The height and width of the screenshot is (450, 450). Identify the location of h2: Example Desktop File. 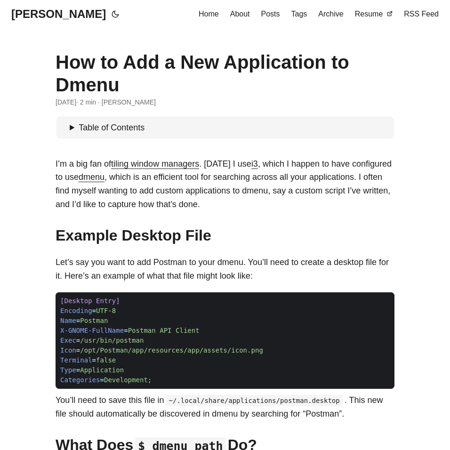
(225, 236).